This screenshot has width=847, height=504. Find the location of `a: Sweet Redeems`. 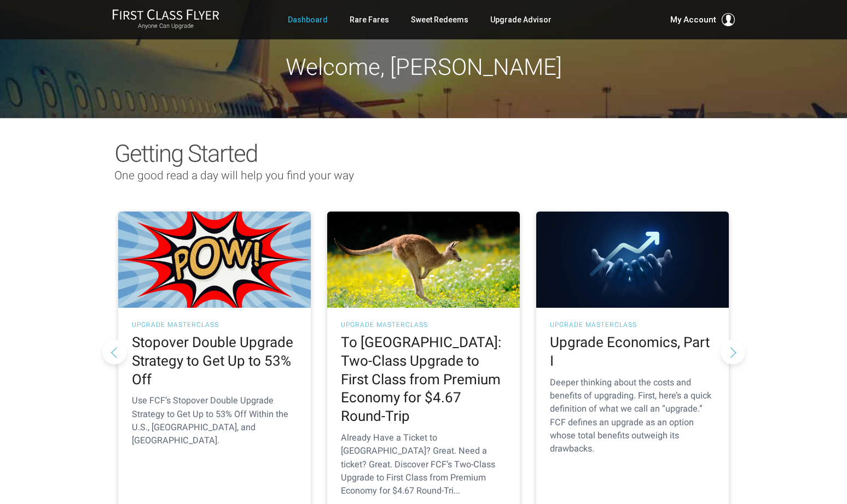

a: Sweet Redeems is located at coordinates (439, 20).